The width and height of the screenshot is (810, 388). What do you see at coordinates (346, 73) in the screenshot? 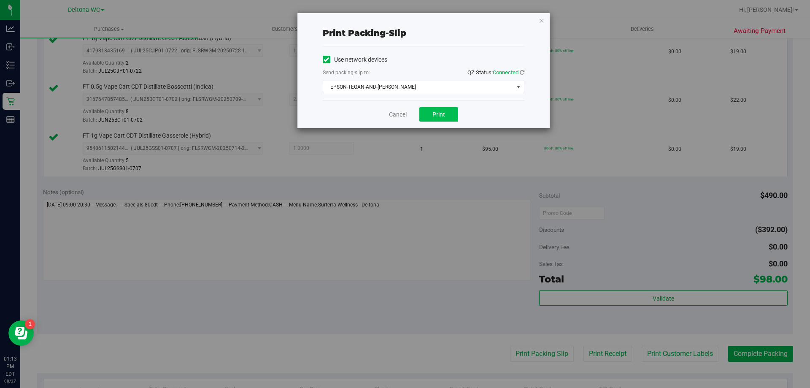
I see `label: Send packing-slip to:` at bounding box center [346, 73].